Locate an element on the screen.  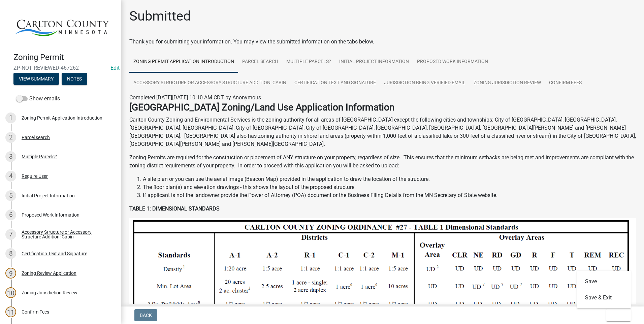
a: Jurisdiction Being Verified Email is located at coordinates (425, 83).